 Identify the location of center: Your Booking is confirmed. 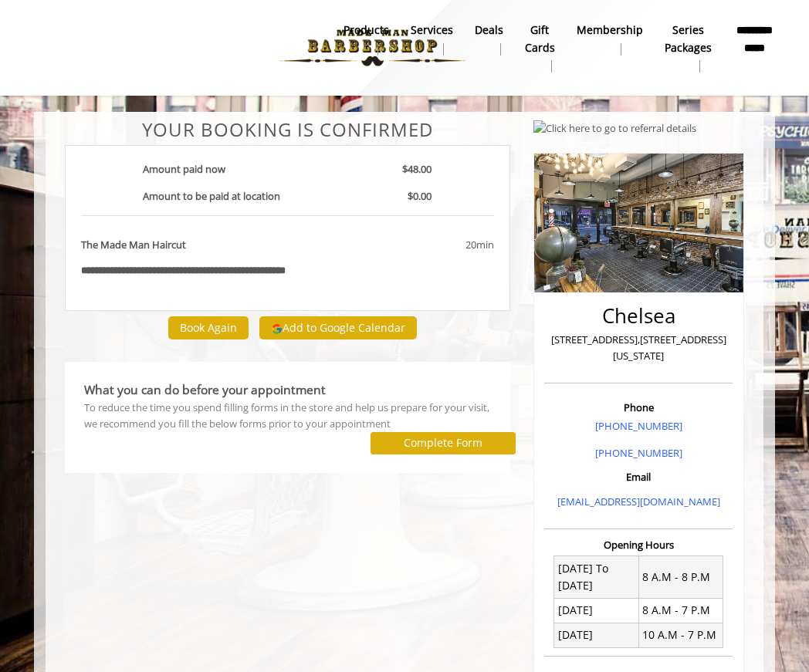
(288, 130).